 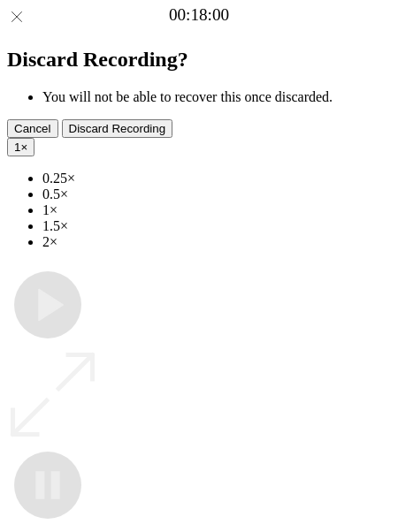 I want to click on li: 1.5×, so click(x=217, y=227).